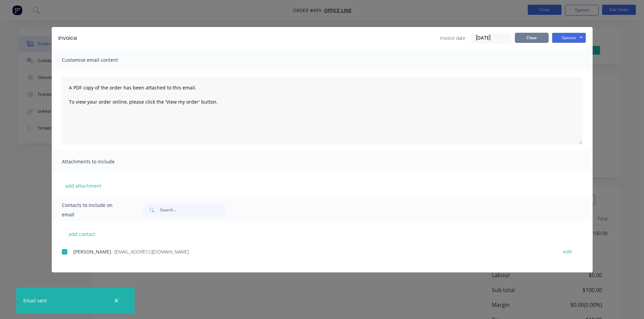 The image size is (644, 319). What do you see at coordinates (322, 110) in the screenshot?
I see `textarea: A PDF copy of the order has been attached to this email. To view your order online, please click ...` at bounding box center [322, 110].